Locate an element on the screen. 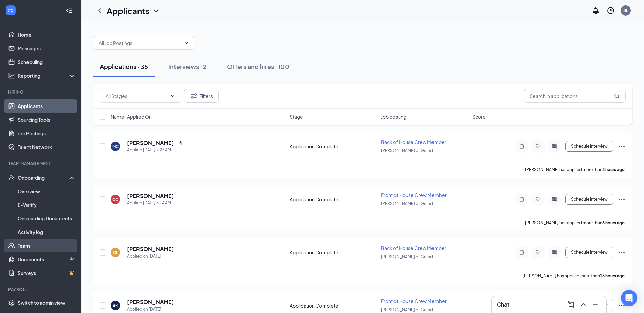 This screenshot has width=644, height=313. div: Switch to admin view is located at coordinates (42, 303).